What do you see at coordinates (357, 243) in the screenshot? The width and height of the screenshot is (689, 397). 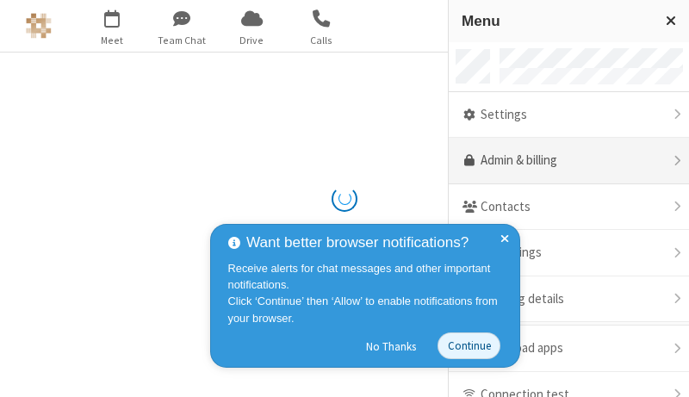 I see `span: Want better browser notifications?` at bounding box center [357, 243].